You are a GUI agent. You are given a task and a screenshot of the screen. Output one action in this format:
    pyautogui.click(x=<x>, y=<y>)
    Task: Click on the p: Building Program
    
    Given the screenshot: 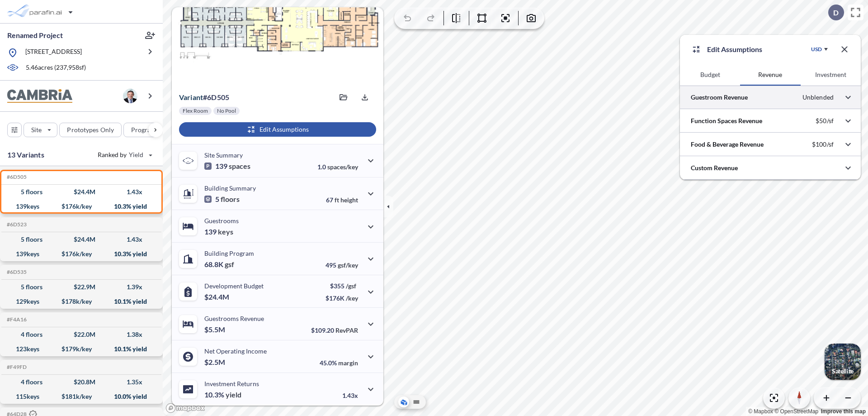 What is the action you would take?
    pyautogui.click(x=229, y=253)
    